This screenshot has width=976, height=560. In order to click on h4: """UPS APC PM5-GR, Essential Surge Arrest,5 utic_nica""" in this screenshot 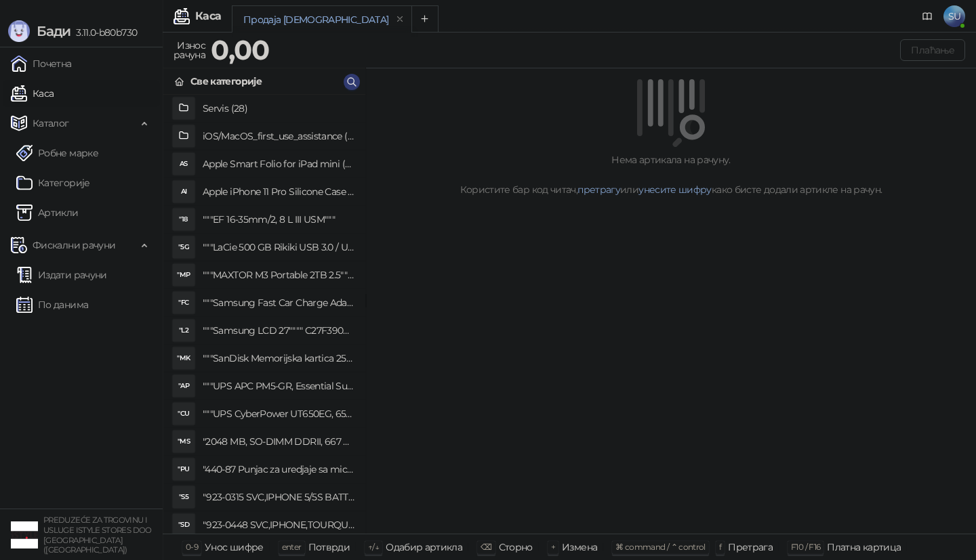, I will do `click(279, 387)`.